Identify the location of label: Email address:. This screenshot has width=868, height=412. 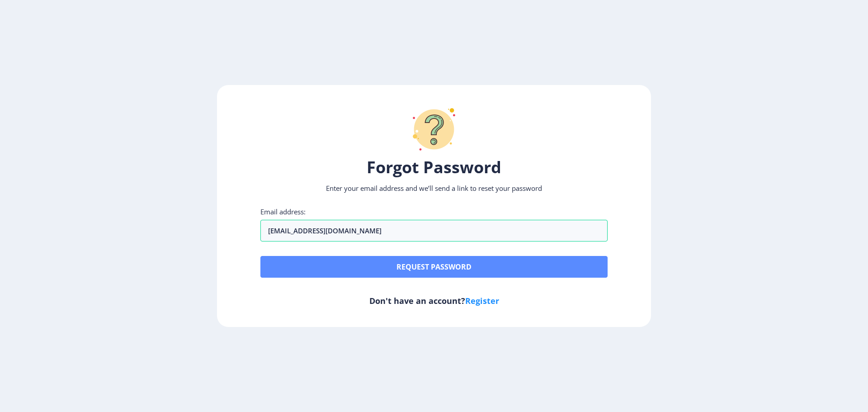
(283, 212).